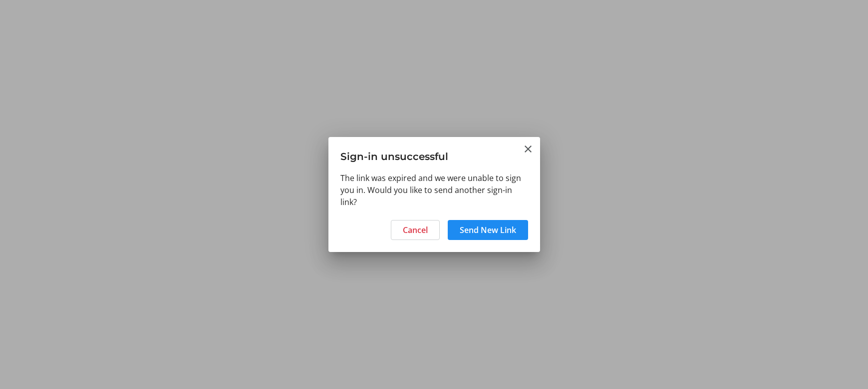 This screenshot has width=868, height=389. Describe the element at coordinates (415, 230) in the screenshot. I see `button: Cancel` at that location.